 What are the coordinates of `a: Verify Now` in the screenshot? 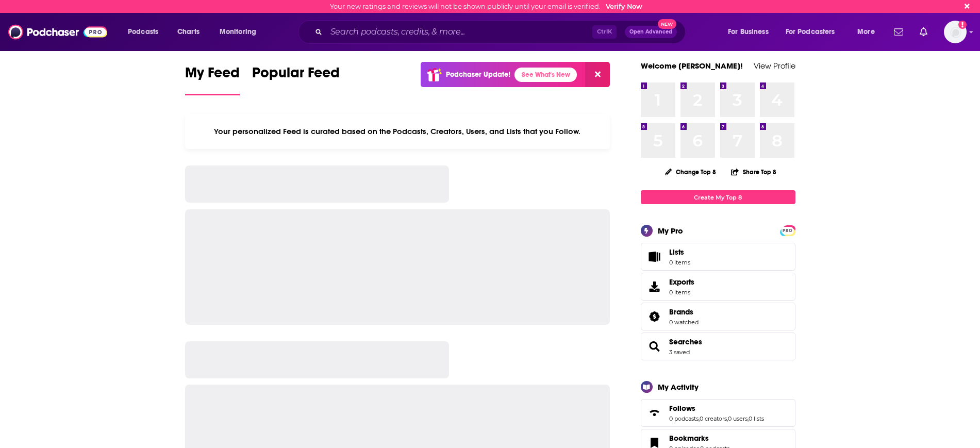 It's located at (624, 7).